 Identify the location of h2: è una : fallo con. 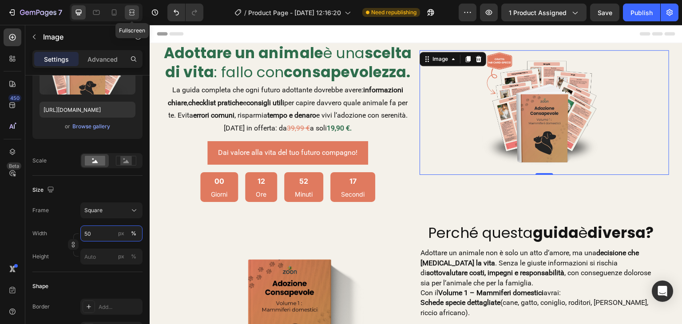
(138, 38).